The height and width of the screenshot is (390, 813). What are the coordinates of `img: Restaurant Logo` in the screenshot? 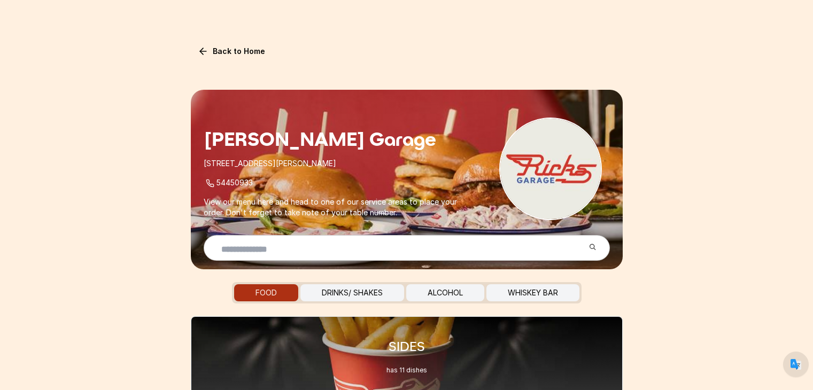 It's located at (551, 169).